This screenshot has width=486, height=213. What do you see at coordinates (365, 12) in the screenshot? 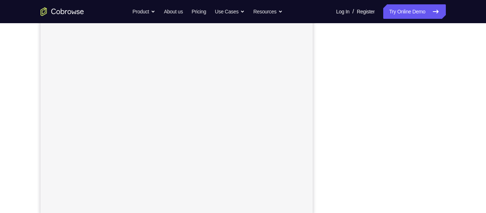
I see `a: Register` at bounding box center [365, 12].